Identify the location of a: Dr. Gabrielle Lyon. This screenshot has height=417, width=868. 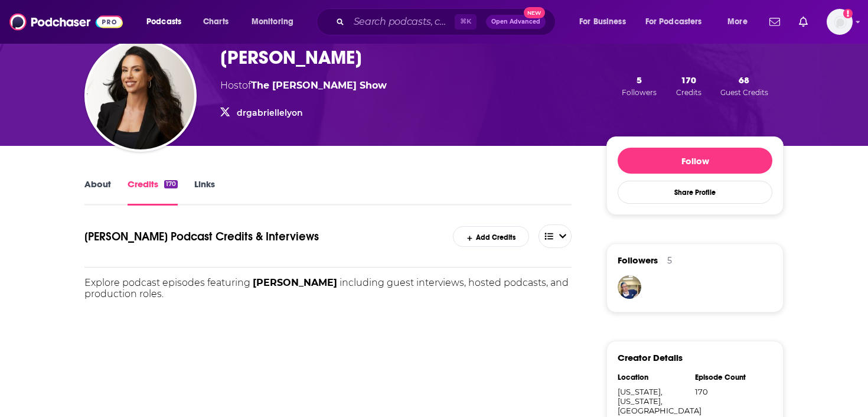
(141, 95).